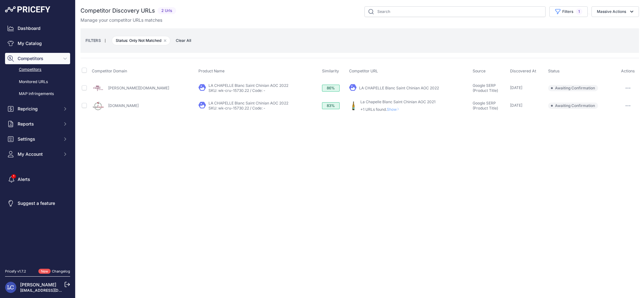 This screenshot has width=644, height=298. What do you see at coordinates (331, 88) in the screenshot?
I see `div: 86%` at bounding box center [331, 88].